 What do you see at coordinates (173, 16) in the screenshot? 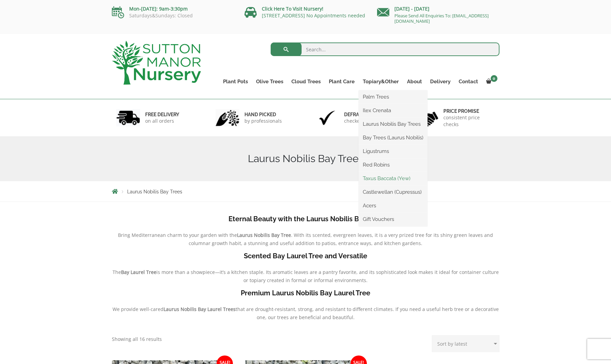
I see `p: Saturdays&Sundays: Closed` at bounding box center [173, 16].